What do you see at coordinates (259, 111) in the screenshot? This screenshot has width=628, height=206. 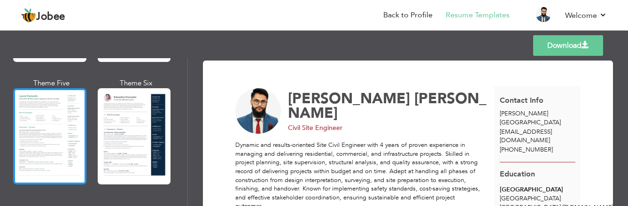 I see `img: No image` at bounding box center [259, 111].